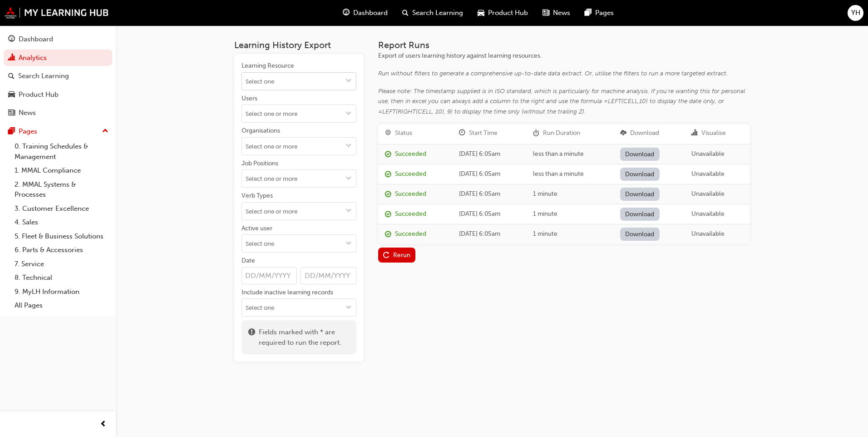  Describe the element at coordinates (62, 170) in the screenshot. I see `a: 1. MMAL Compliance` at that location.